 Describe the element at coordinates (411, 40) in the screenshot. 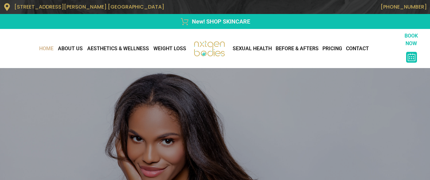

I see `p: BOOK NOW` at that location.